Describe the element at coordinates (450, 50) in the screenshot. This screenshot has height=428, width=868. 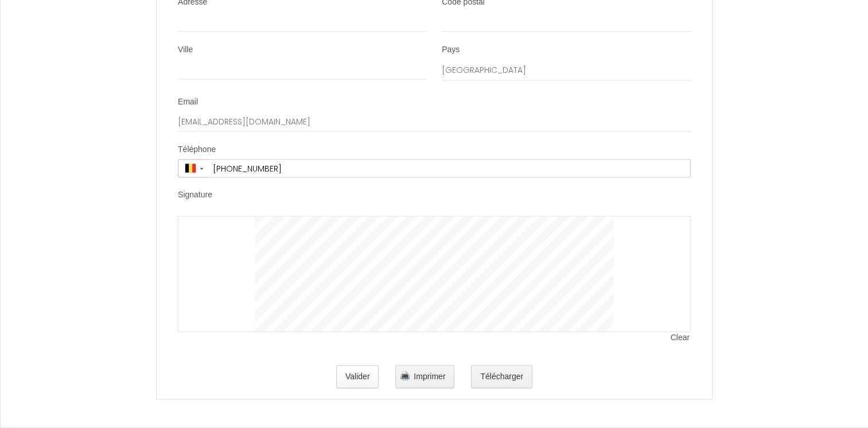
I see `label: Pays` at that location.